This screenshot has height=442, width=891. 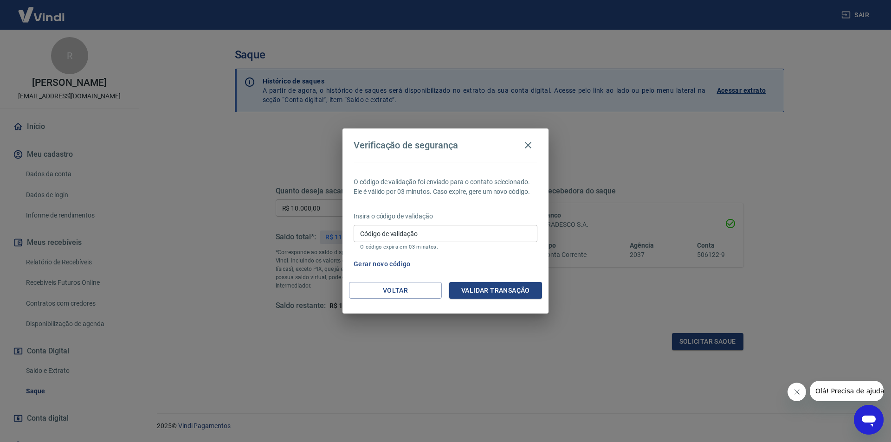 What do you see at coordinates (496, 290) in the screenshot?
I see `button: Validar transação` at bounding box center [496, 290].